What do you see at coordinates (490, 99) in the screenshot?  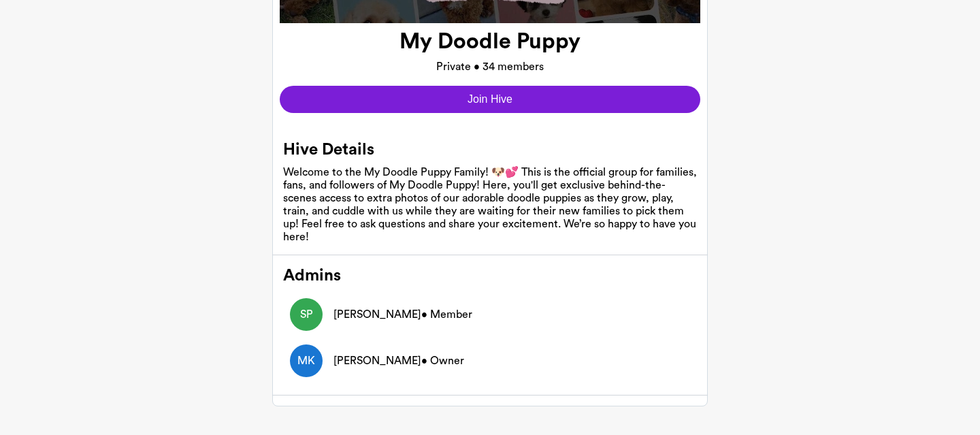 I see `button: Join Hive` at bounding box center [490, 99].